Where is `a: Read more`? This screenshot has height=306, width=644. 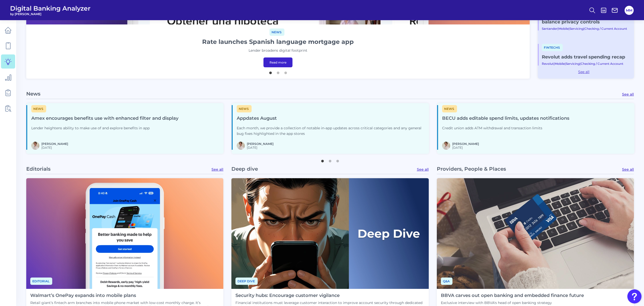 a: Read more is located at coordinates (278, 62).